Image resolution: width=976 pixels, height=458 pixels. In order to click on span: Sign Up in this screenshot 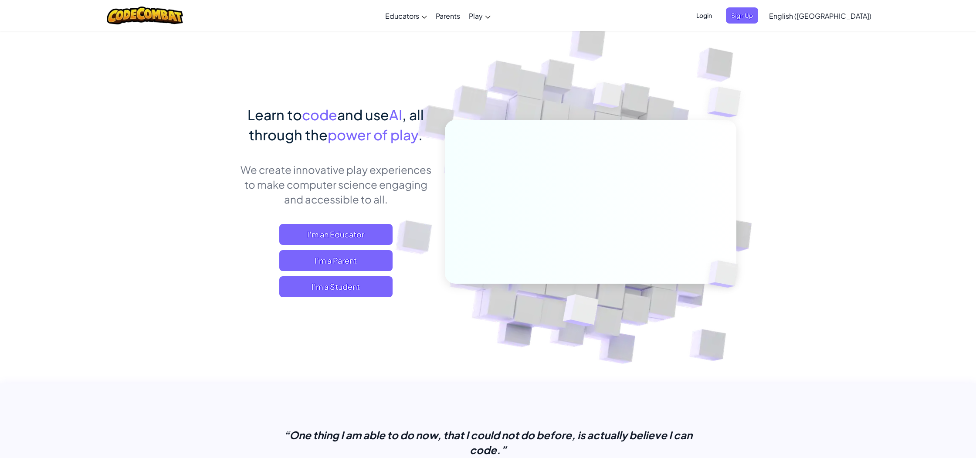, I will do `click(742, 15)`.